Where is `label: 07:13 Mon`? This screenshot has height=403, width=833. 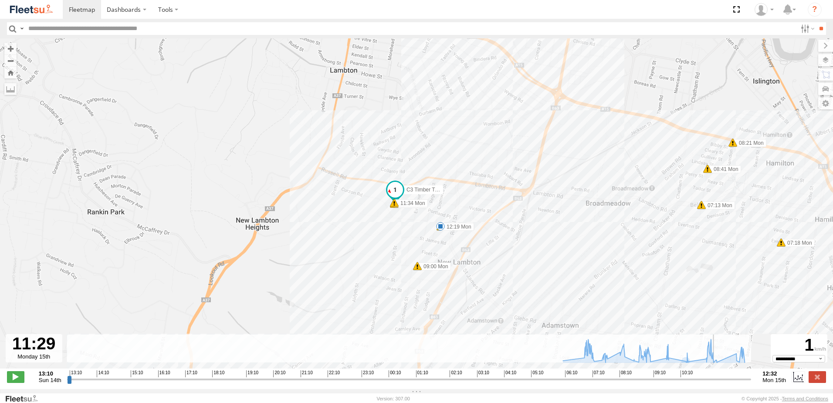 label: 07:13 Mon is located at coordinates (718, 205).